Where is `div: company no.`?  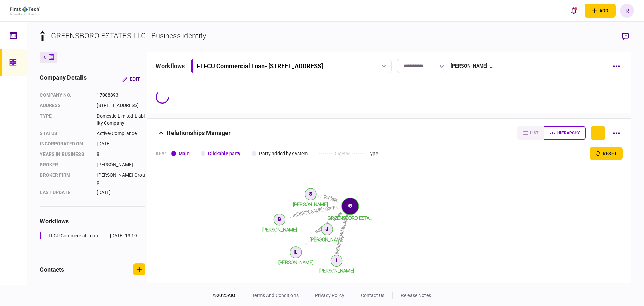
div: company no. is located at coordinates (65, 95).